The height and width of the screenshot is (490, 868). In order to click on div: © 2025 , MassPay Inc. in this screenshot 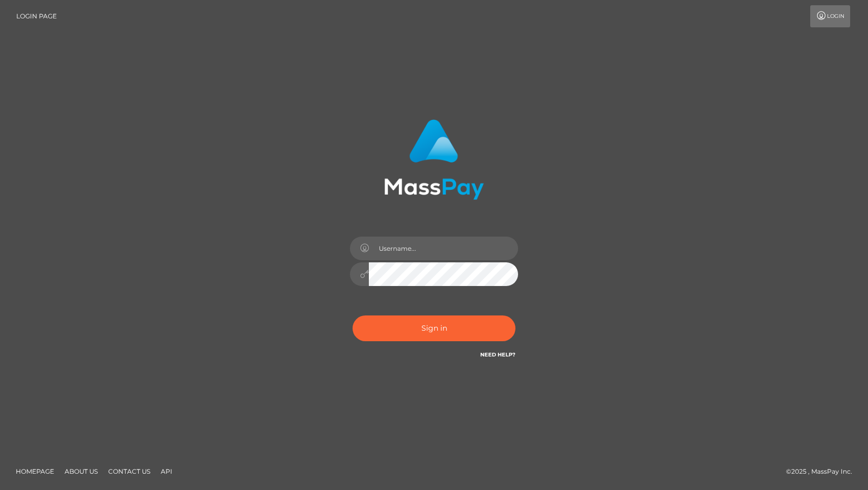, I will do `click(823, 472)`.